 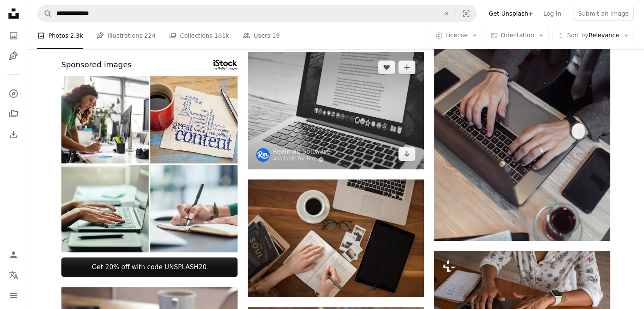 What do you see at coordinates (105, 209) in the screenshot?
I see `img: Typing, networking or hands on laptop for internet research, social media content or communicatio...` at bounding box center [105, 209].